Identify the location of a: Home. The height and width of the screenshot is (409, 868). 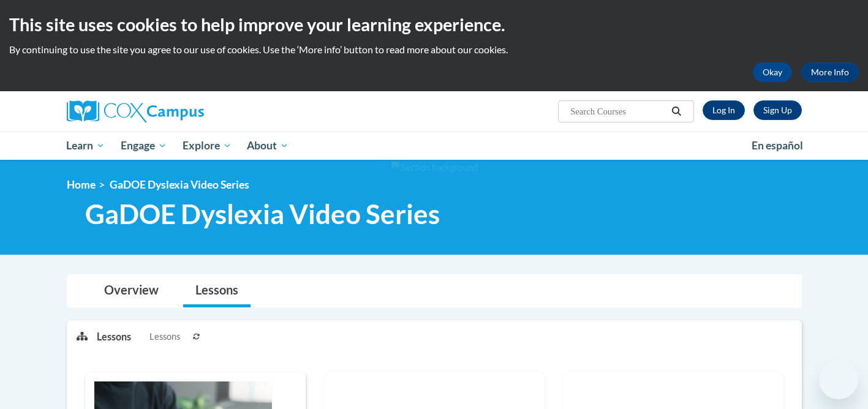
(80, 185).